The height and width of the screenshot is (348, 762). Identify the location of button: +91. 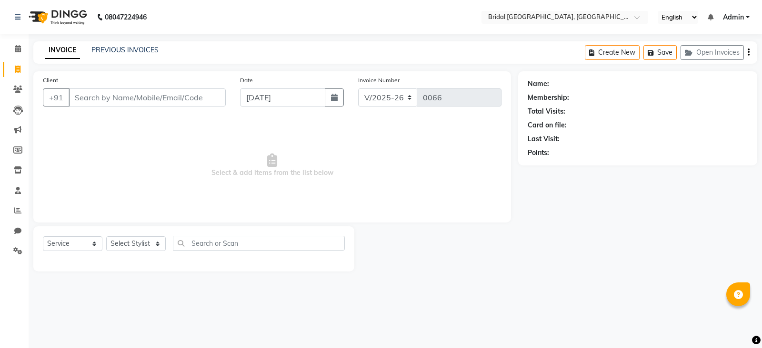
(56, 98).